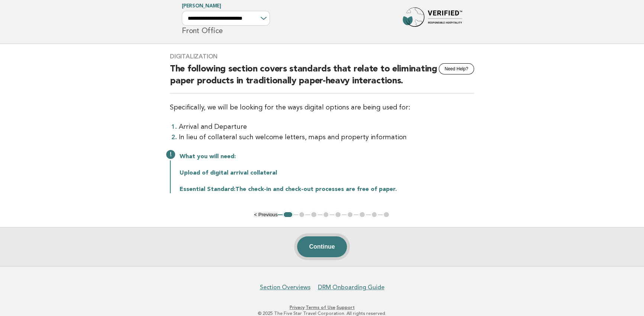 The height and width of the screenshot is (316, 644). What do you see at coordinates (297, 308) in the screenshot?
I see `a: Privacy` at bounding box center [297, 308].